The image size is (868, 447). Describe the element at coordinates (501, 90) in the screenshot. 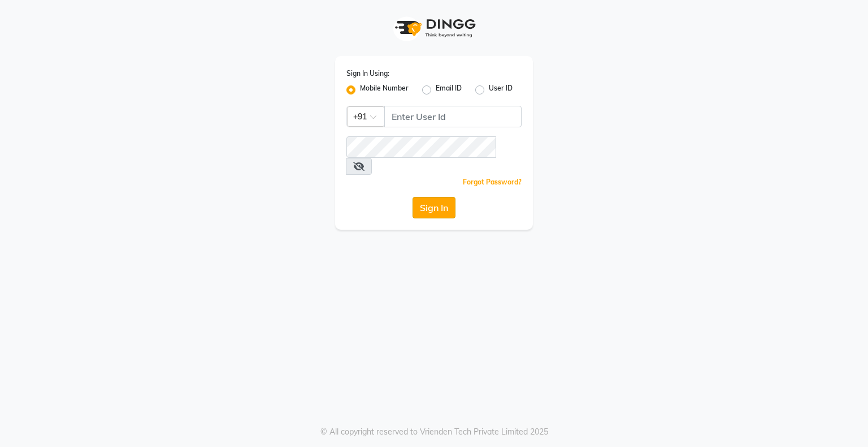

I see `label: User ID` at that location.